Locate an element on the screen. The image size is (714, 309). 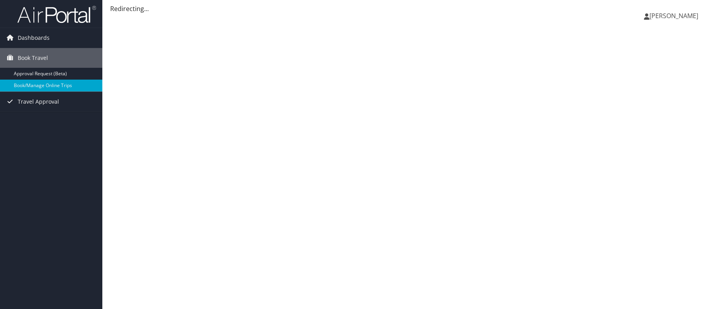
span: Travel Approval is located at coordinates (38, 102).